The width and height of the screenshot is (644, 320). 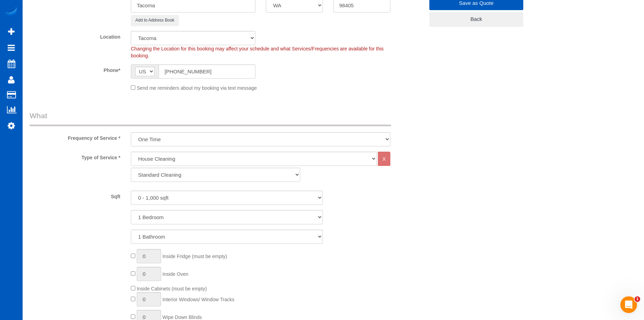 I want to click on legend: What, so click(x=210, y=118).